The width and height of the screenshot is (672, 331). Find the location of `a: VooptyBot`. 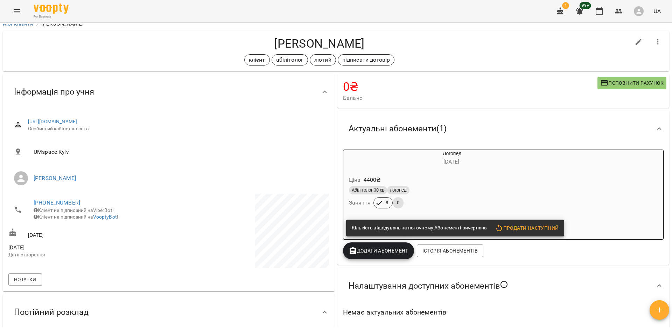

a: VooptyBot is located at coordinates (105, 217).